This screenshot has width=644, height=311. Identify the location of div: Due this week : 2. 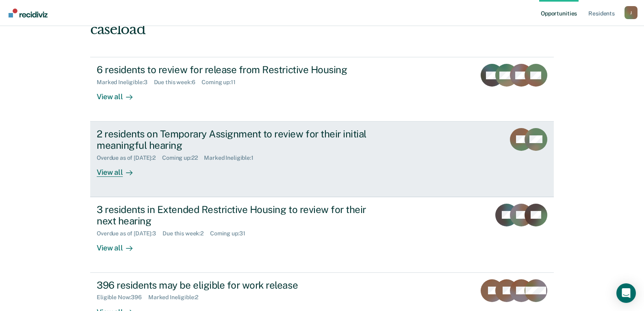
(186, 233).